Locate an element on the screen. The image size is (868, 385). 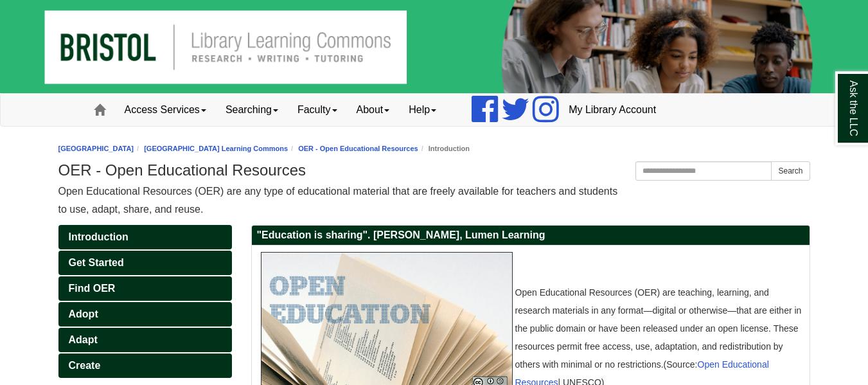
a: Get Started is located at coordinates (145, 263).